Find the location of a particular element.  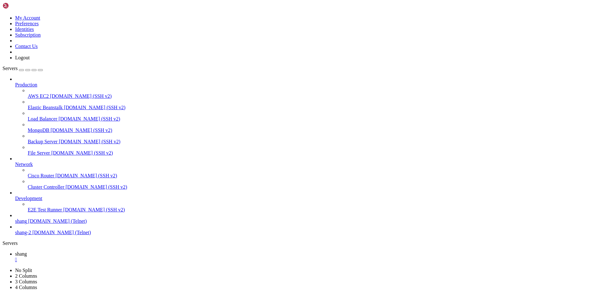

a: 2 Columns is located at coordinates (26, 276).